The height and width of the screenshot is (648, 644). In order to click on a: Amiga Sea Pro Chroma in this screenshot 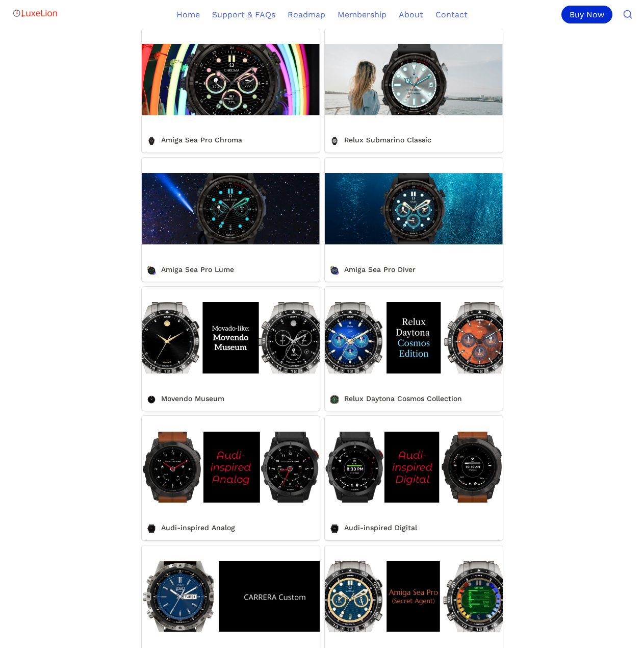, I will do `click(231, 90)`.